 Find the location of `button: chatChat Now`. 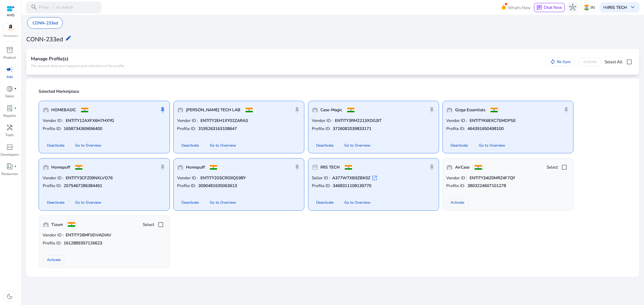

button: chatChat Now is located at coordinates (549, 8).